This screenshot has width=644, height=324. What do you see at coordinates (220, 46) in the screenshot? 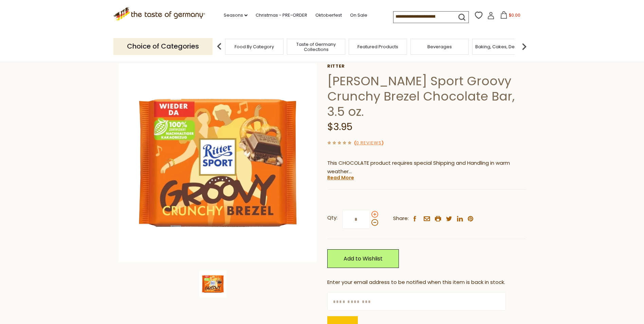
I see `img: previous arrow` at bounding box center [220, 46].